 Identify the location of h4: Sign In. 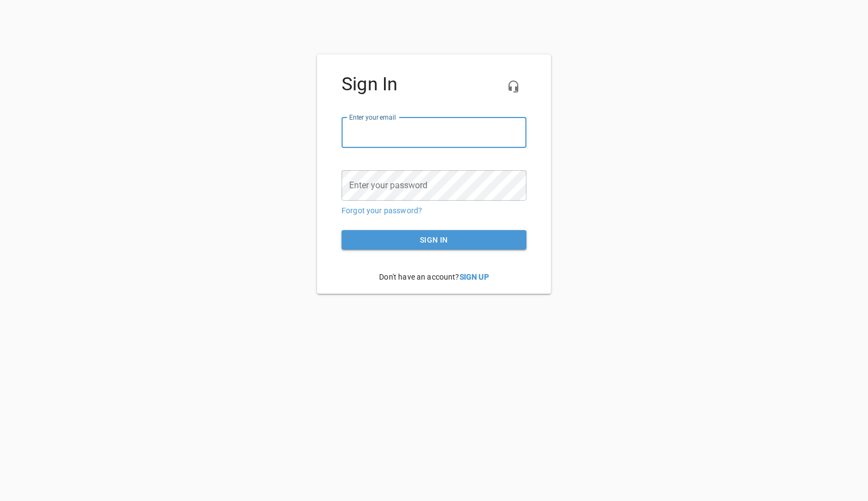
(434, 84).